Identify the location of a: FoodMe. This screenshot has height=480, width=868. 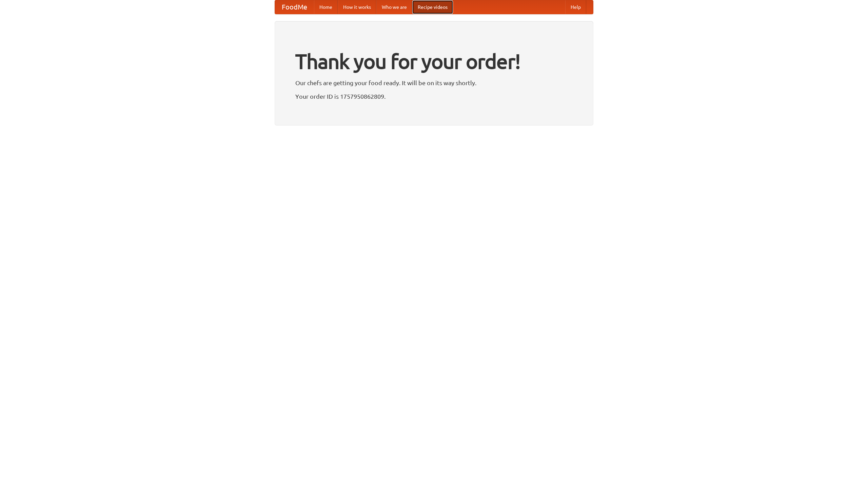
(294, 7).